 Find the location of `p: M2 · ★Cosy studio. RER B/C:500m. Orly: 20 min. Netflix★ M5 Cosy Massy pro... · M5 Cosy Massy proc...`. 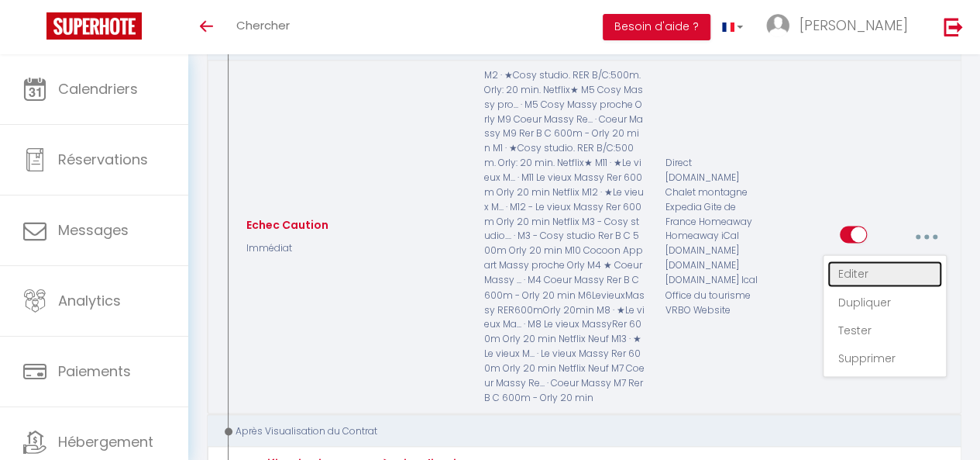

p: M2 · ★Cosy studio. RER B/C:500m. Orly: 20 min. Netflix★ M5 Cosy Massy pro... · M5 Cosy Massy proc... is located at coordinates (565, 235).